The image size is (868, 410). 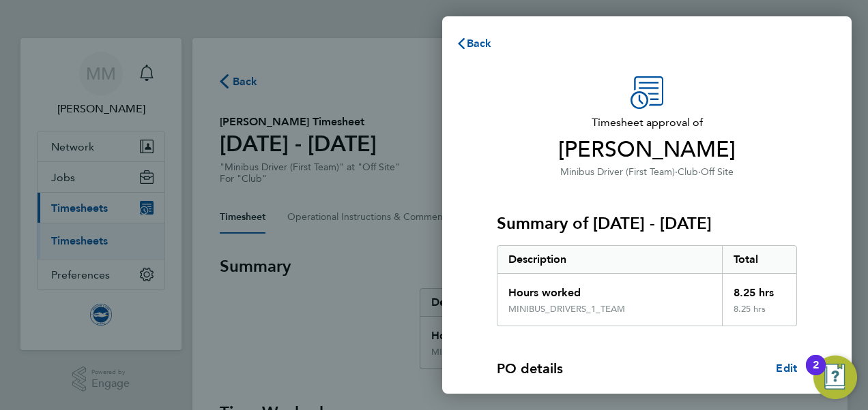 I want to click on span: Back, so click(x=479, y=43).